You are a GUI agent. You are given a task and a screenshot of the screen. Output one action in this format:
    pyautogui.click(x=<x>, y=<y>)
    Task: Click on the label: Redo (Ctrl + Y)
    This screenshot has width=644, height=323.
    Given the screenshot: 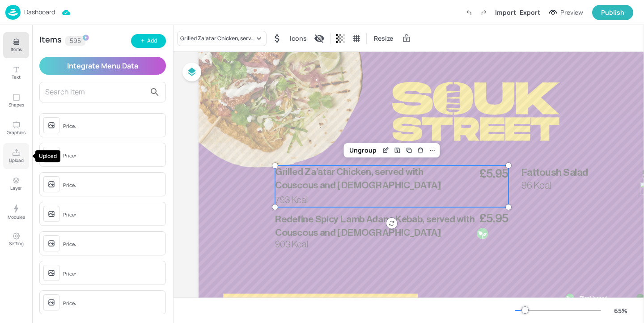 What is the action you would take?
    pyautogui.click(x=484, y=13)
    